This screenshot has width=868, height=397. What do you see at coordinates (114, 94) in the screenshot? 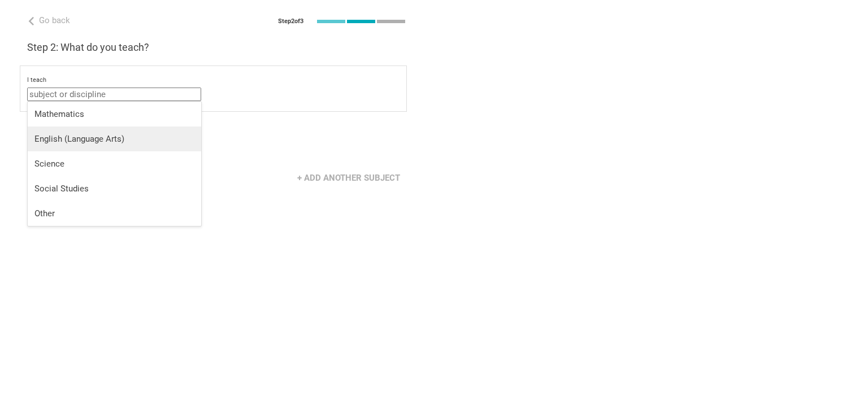
I see `input: subject or discipline` at bounding box center [114, 94].